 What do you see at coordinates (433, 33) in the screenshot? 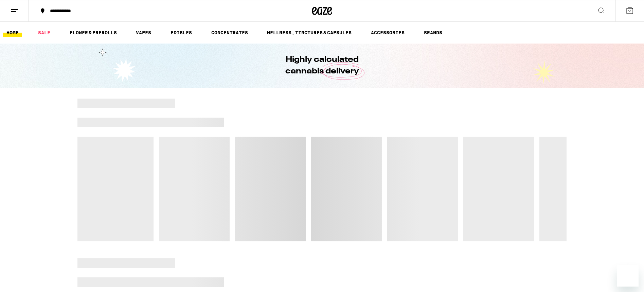
I see `a: BRANDS` at bounding box center [433, 33].